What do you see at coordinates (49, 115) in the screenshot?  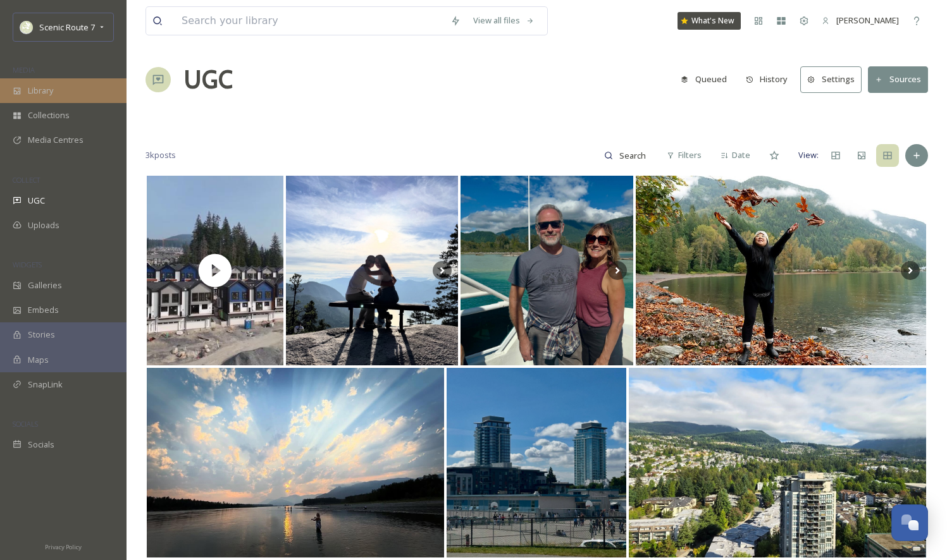 I see `span: Collections` at bounding box center [49, 115].